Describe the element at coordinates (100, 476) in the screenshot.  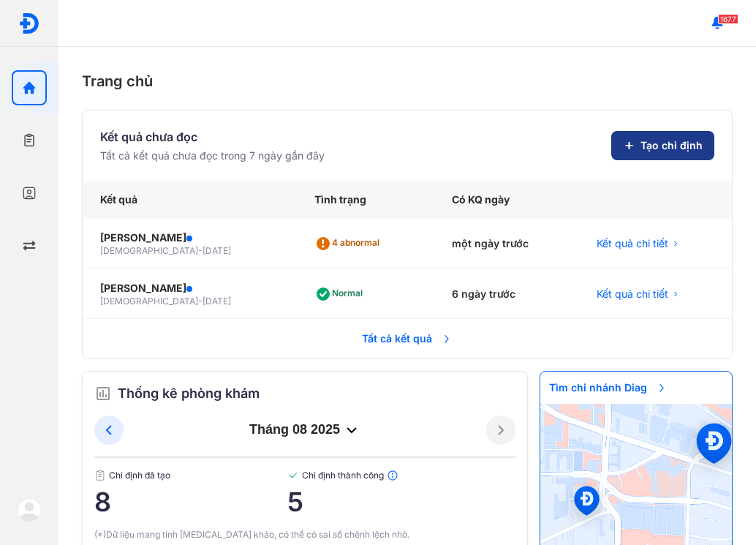
I see `img: document.50c4cfd0.svg` at that location.